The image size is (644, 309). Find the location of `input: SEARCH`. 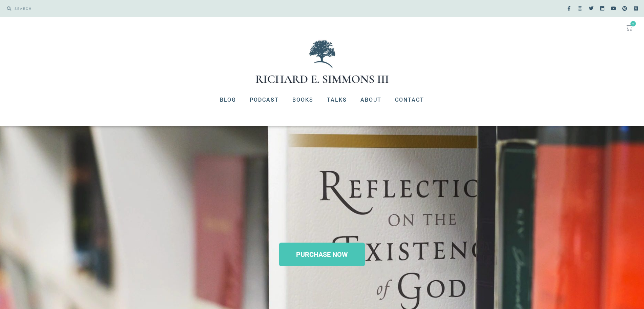

input: SEARCH is located at coordinates (165, 9).